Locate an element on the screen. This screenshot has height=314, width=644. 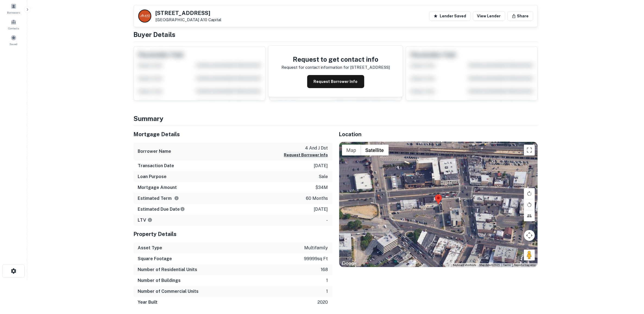
span: Saved is located at coordinates (14, 44).